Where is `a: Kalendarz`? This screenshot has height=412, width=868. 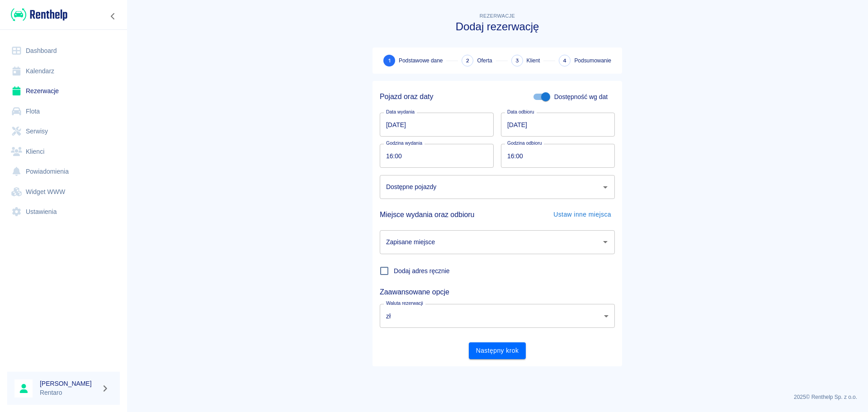 a: Kalendarz is located at coordinates (63, 71).